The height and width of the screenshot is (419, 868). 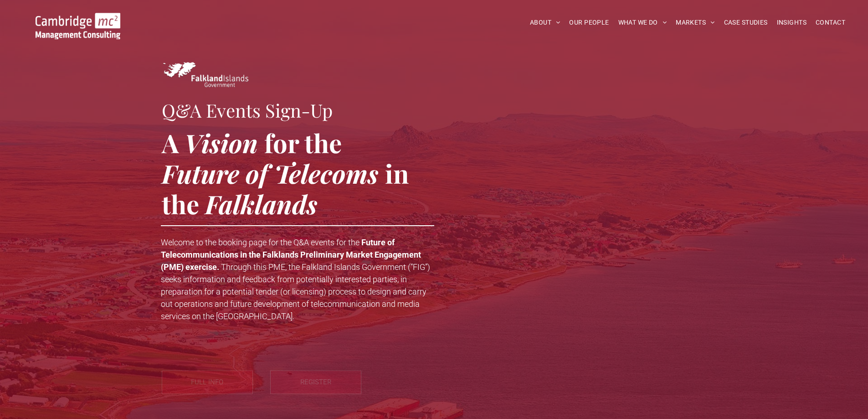 What do you see at coordinates (315, 382) in the screenshot?
I see `a: REGISTER` at bounding box center [315, 382].